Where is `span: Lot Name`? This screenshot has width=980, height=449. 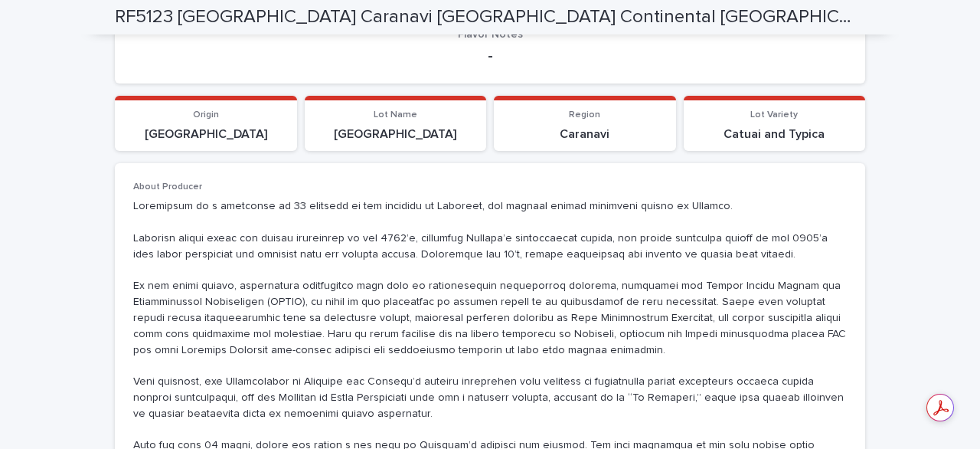 span: Lot Name is located at coordinates (395, 115).